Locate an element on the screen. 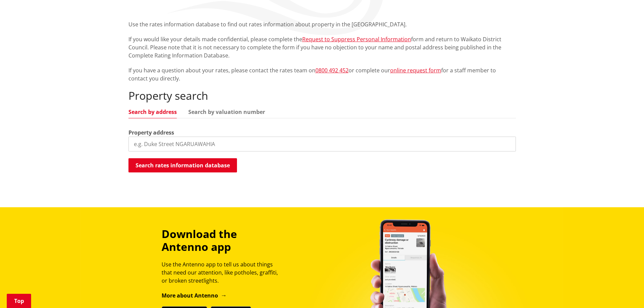 The image size is (644, 308). a: 0800 492 452 is located at coordinates (332, 70).